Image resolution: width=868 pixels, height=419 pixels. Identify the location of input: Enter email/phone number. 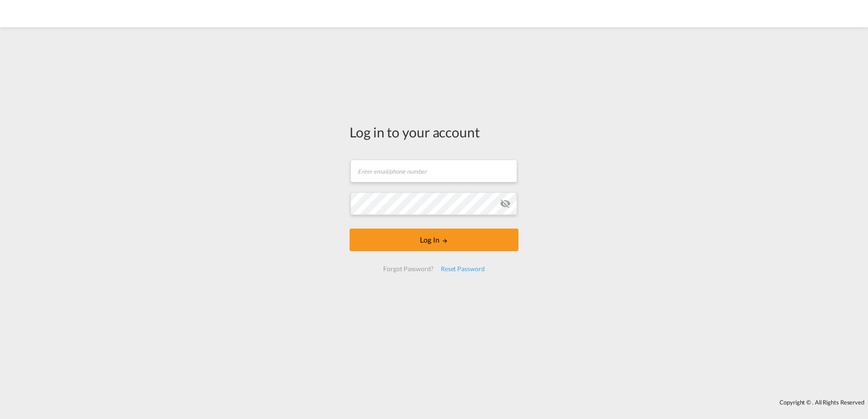
(434, 171).